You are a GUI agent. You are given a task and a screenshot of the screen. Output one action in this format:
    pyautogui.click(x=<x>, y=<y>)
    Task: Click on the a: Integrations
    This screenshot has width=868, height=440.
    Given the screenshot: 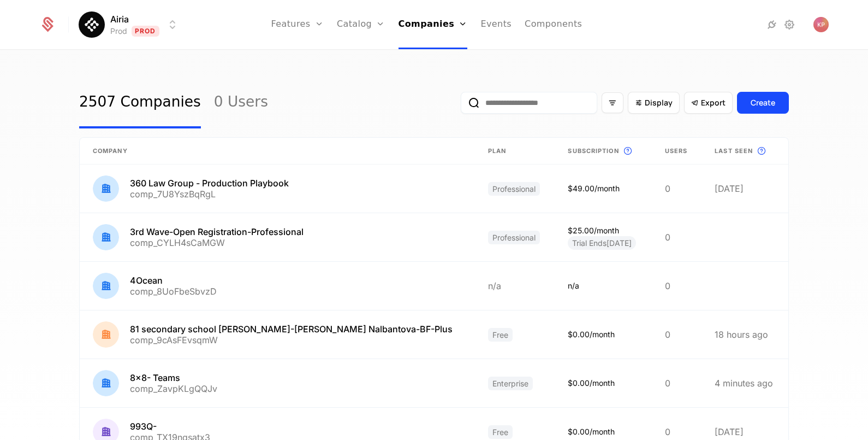 What is the action you would take?
    pyautogui.click(x=772, y=24)
    